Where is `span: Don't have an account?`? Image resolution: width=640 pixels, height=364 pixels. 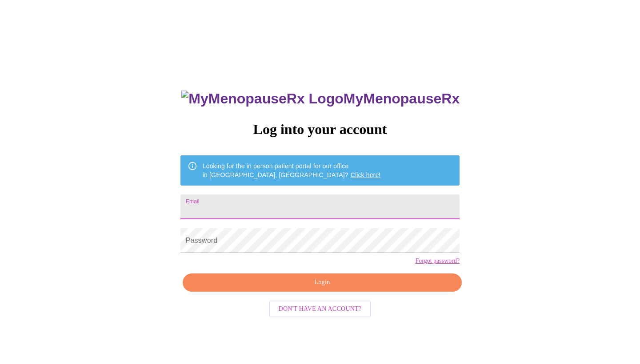
span: Don't have an account? is located at coordinates (320, 309).